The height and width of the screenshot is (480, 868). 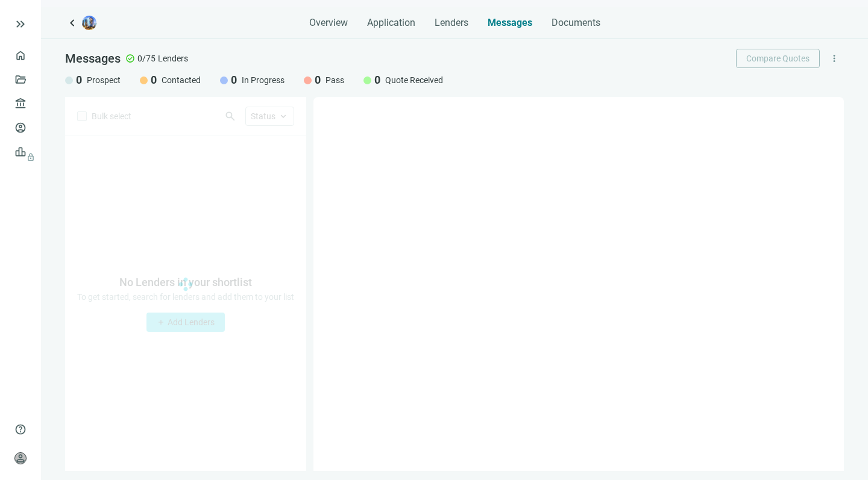 I want to click on span: more_vert, so click(x=835, y=58).